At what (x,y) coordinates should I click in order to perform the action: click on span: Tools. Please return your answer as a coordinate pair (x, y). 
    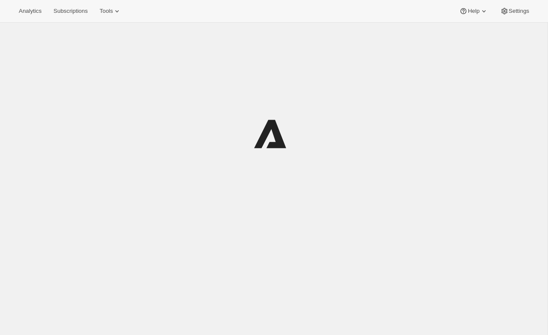
    Looking at the image, I should click on (106, 11).